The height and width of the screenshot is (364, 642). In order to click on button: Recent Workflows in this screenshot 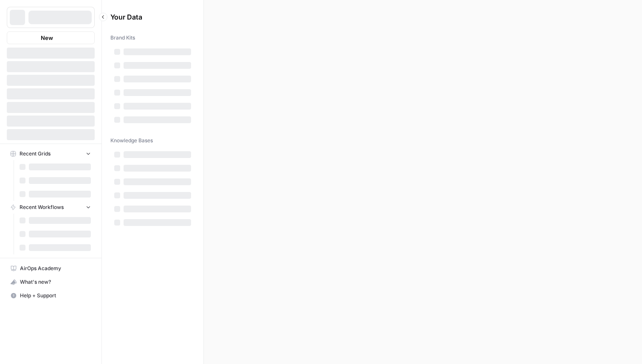, I will do `click(50, 207)`.